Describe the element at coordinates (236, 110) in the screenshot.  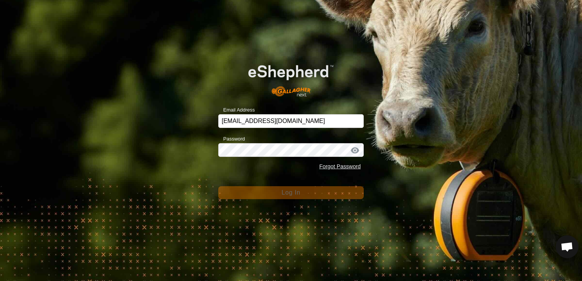
I see `label: Email Address` at that location.